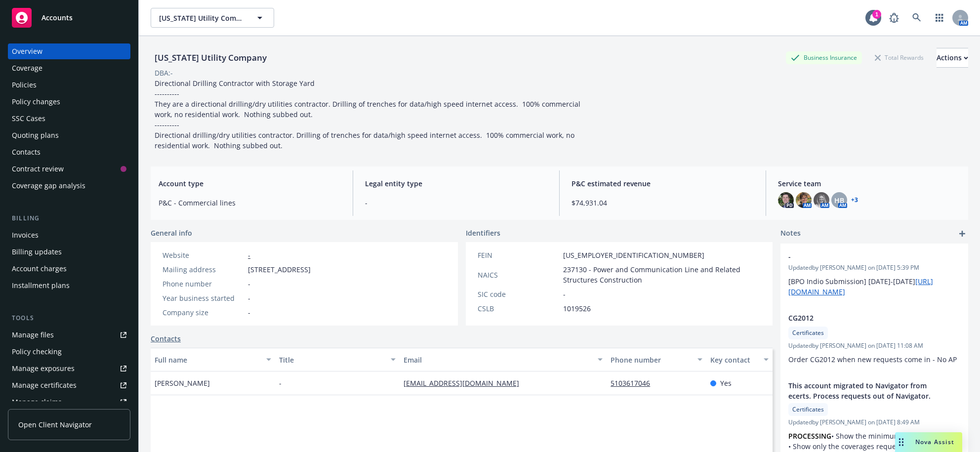 This screenshot has height=452, width=980. Describe the element at coordinates (663, 184) in the screenshot. I see `span: P&C estimated revenue` at that location.